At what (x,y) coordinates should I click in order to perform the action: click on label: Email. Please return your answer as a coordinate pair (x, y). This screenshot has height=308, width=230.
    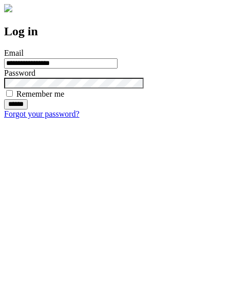
    Looking at the image, I should click on (14, 53).